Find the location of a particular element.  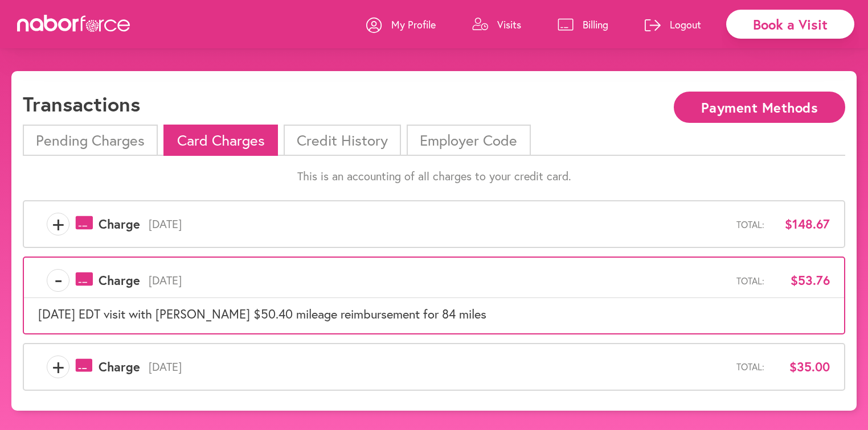

p: Billing is located at coordinates (595, 25).